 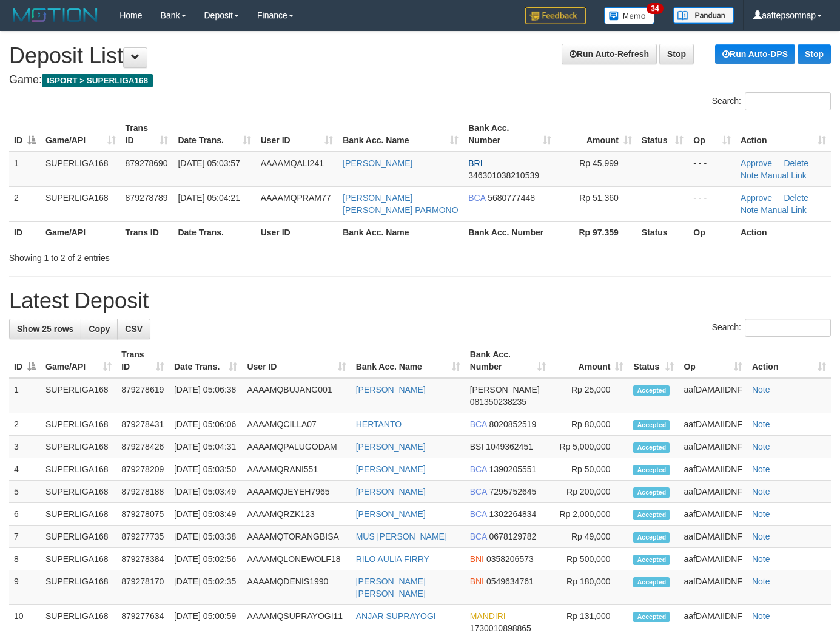 I want to click on td: AAAAMQDENIS1990, so click(x=296, y=587).